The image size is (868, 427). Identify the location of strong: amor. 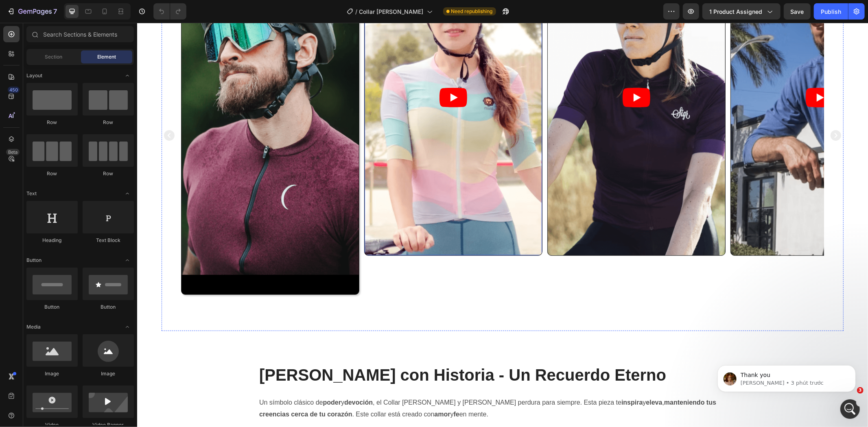
(305, 392).